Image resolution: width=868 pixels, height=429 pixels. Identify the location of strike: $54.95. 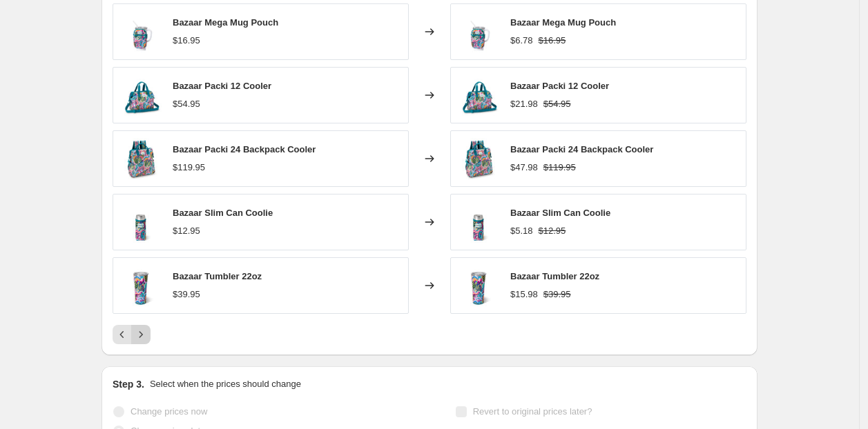
(557, 105).